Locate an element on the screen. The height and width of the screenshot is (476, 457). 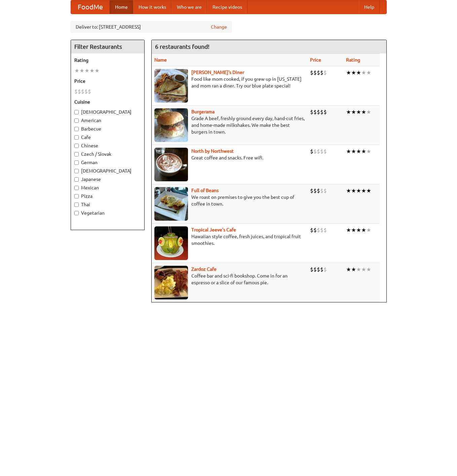
label: Barbecue is located at coordinates (107, 129).